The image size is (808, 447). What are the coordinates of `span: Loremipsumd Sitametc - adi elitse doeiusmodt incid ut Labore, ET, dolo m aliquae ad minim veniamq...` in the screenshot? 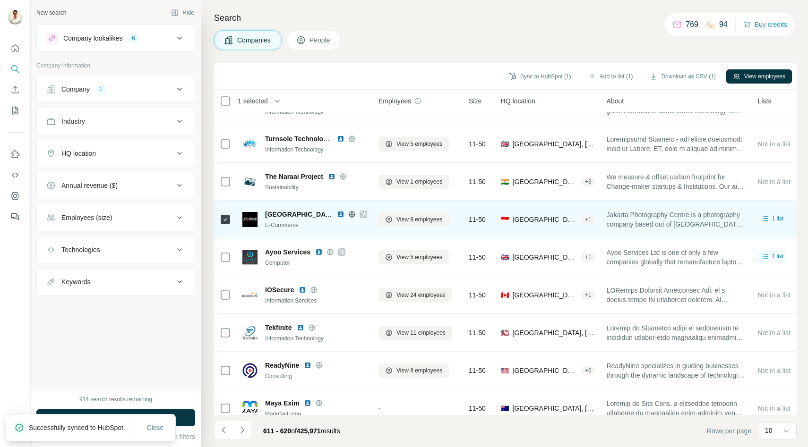 It's located at (677, 144).